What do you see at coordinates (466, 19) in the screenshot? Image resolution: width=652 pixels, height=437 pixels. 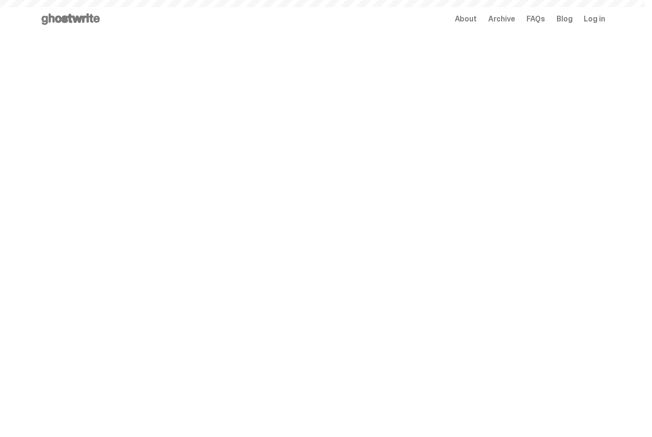 I see `a: About` at bounding box center [466, 19].